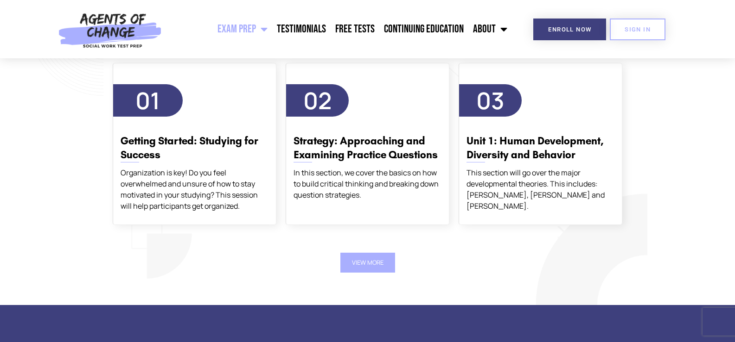 This screenshot has height=342, width=735. Describe the element at coordinates (490, 101) in the screenshot. I see `span: 03` at that location.